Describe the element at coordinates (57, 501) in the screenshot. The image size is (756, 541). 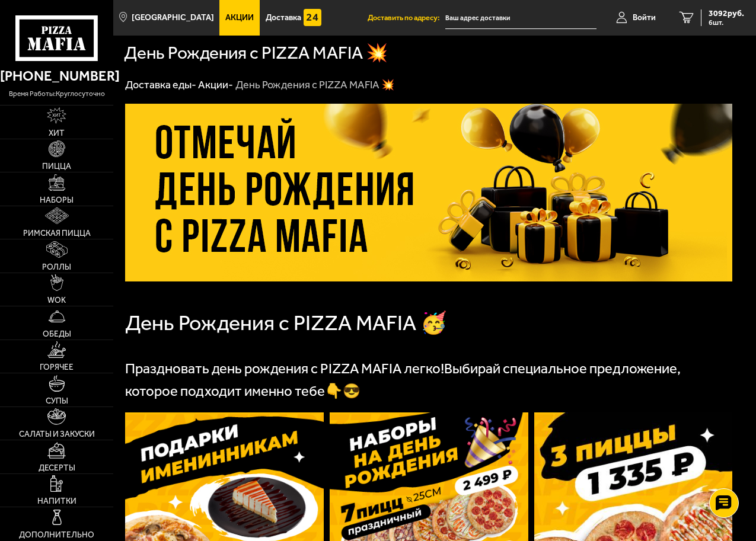
I see `span: Напитки` at that location.